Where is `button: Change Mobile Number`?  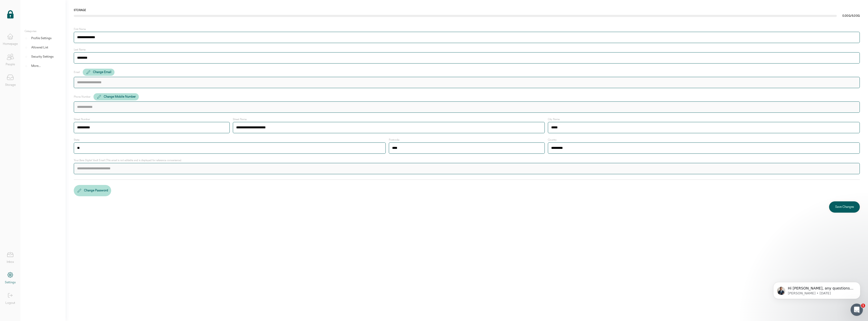
button: Change Mobile Number is located at coordinates (116, 97).